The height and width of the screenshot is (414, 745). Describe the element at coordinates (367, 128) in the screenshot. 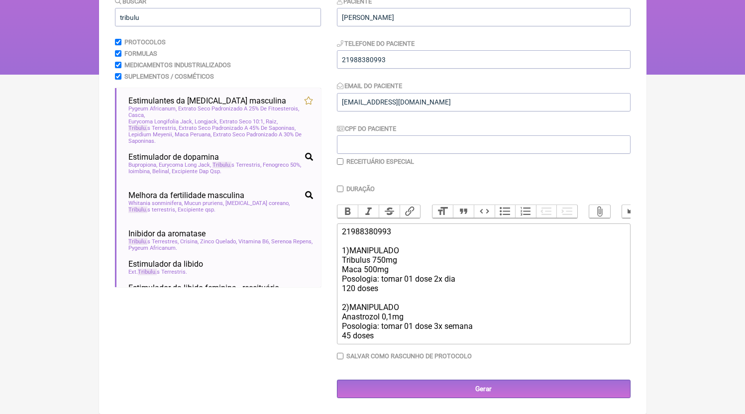

I see `label: CPF do Paciente` at that location.